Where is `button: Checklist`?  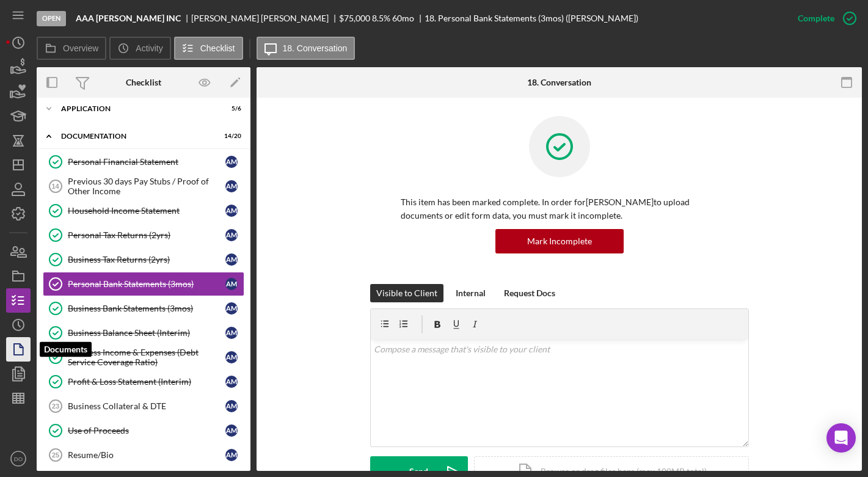 button: Checklist is located at coordinates (208, 48).